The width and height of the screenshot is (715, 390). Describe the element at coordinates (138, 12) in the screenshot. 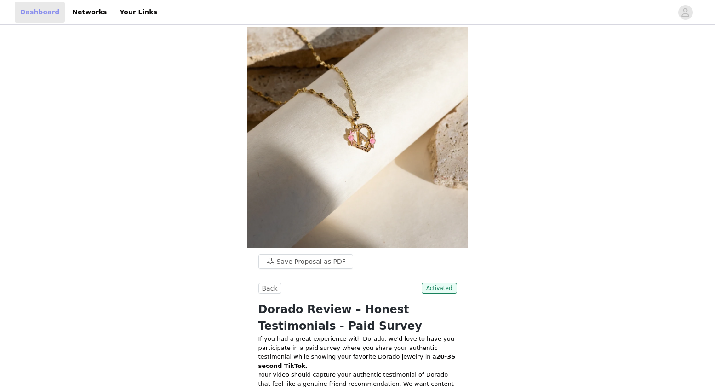

I see `a: Your Links` at that location.